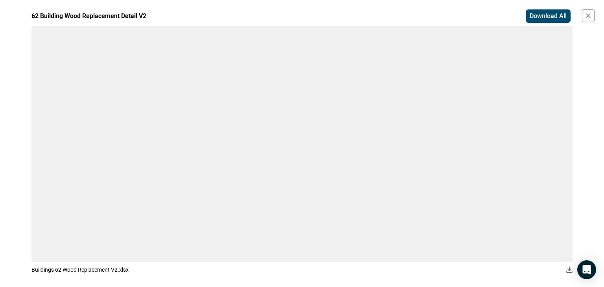 The height and width of the screenshot is (287, 604). What do you see at coordinates (548, 16) in the screenshot?
I see `button: Download All` at bounding box center [548, 16].